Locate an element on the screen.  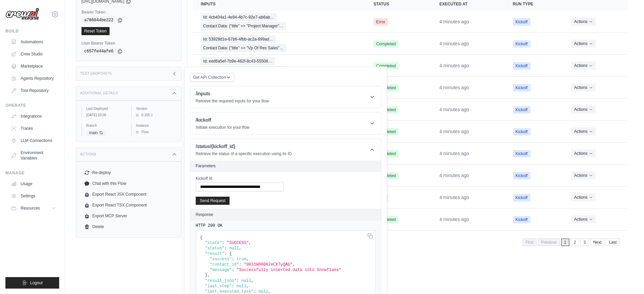
a: Usage is located at coordinates (34, 183).